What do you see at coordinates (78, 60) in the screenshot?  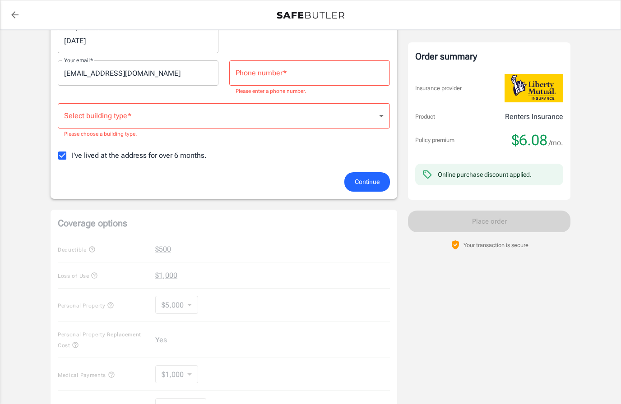 I see `label: Your email` at bounding box center [78, 60].